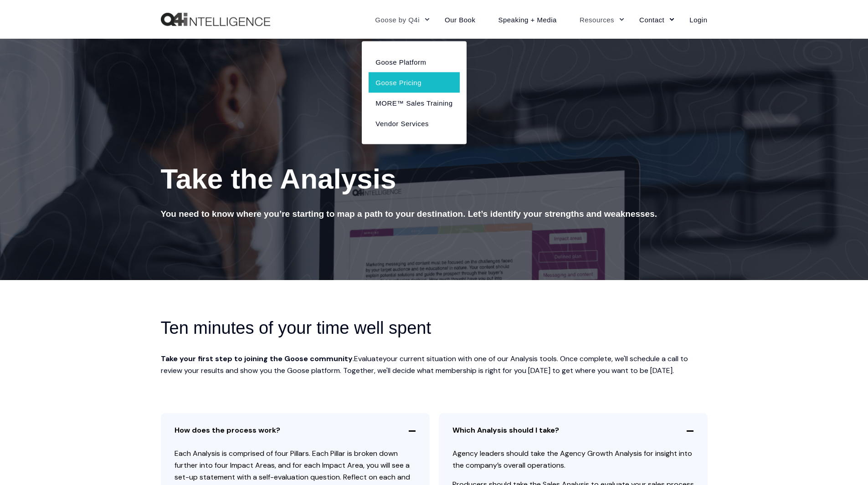 This screenshot has height=485, width=868. I want to click on a: Goose Pricing, so click(414, 82).